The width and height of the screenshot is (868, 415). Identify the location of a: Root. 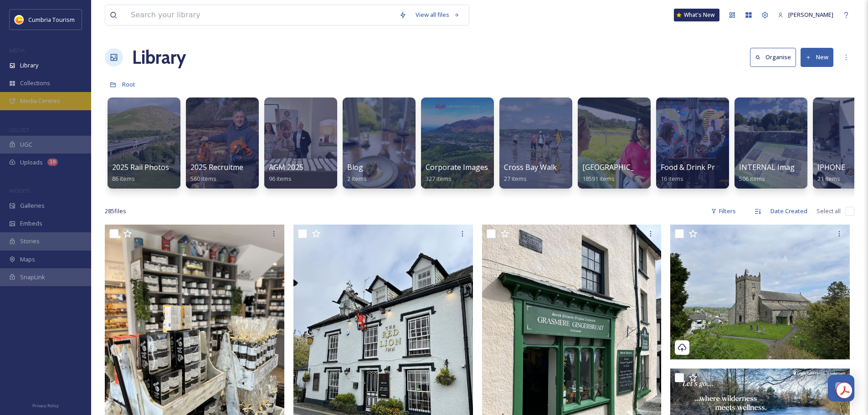
(128, 85).